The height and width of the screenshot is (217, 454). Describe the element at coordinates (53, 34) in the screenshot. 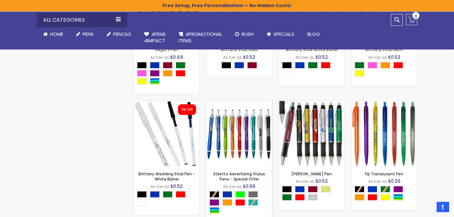

I see `a: Home` at that location.